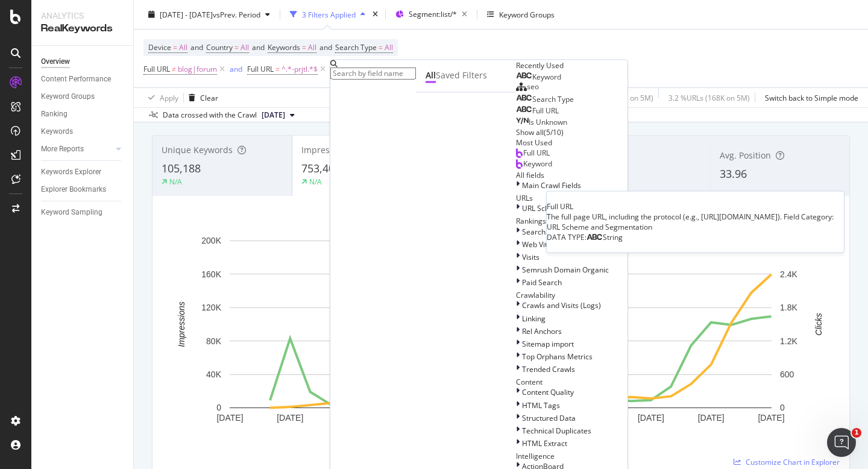 This screenshot has height=469, width=868. I want to click on div: Keywords, so click(57, 131).